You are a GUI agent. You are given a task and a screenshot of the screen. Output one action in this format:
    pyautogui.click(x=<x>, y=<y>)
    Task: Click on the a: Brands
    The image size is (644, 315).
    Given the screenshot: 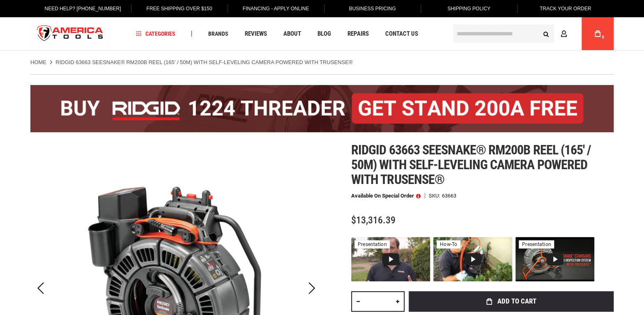 What is the action you would take?
    pyautogui.click(x=218, y=34)
    